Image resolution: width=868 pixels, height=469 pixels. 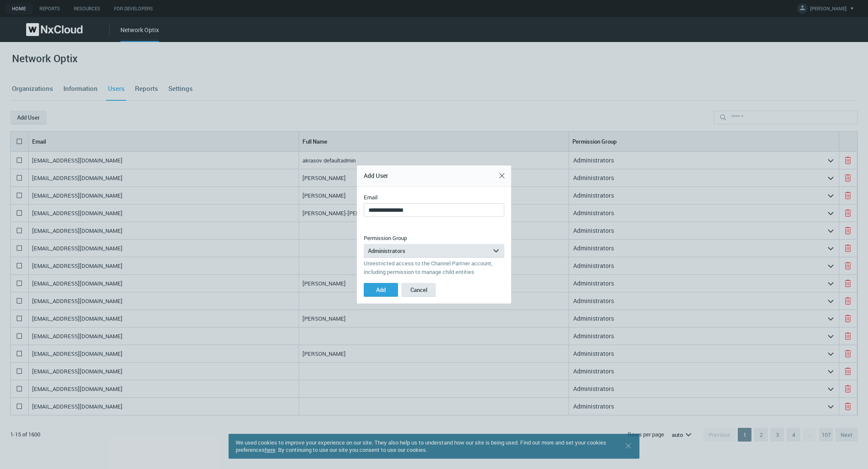 What do you see at coordinates (385, 238) in the screenshot?
I see `label: Permission Group` at bounding box center [385, 238].